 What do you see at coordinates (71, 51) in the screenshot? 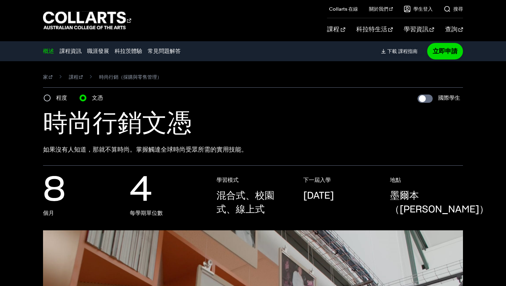
I see `font: 課程資訊` at bounding box center [71, 51].